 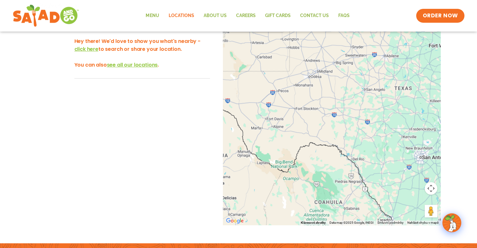 What do you see at coordinates (451, 222) in the screenshot?
I see `img: wpChatIcon` at bounding box center [451, 222].